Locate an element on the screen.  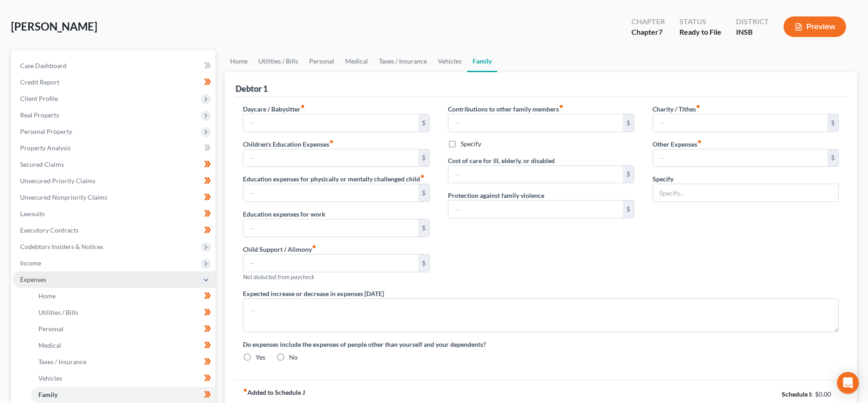
label: Daycare / Babysitter is located at coordinates (274, 109).